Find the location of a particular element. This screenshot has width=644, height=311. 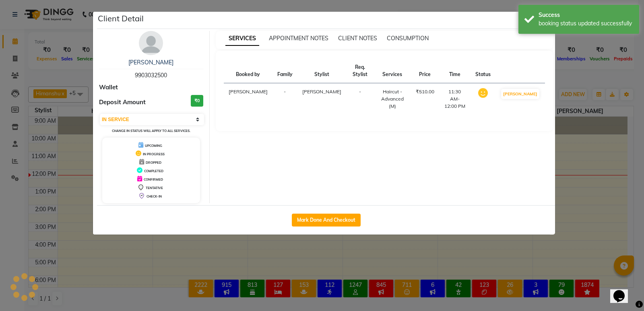

span: Wallet is located at coordinates (109, 87).